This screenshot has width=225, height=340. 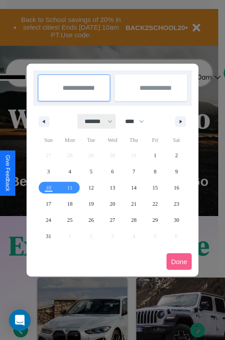 I want to click on button: 8, so click(x=155, y=172).